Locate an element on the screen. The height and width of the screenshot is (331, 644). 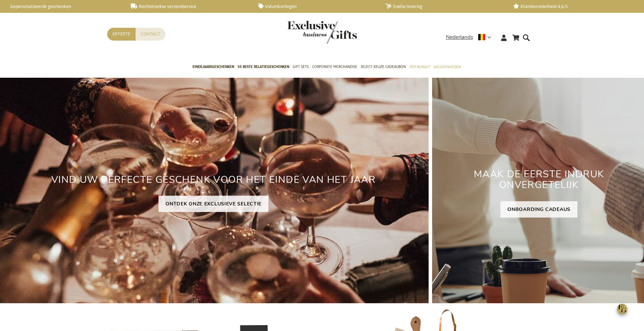
a: Klanttevredenheid 4,6/5 is located at coordinates (571, 6).